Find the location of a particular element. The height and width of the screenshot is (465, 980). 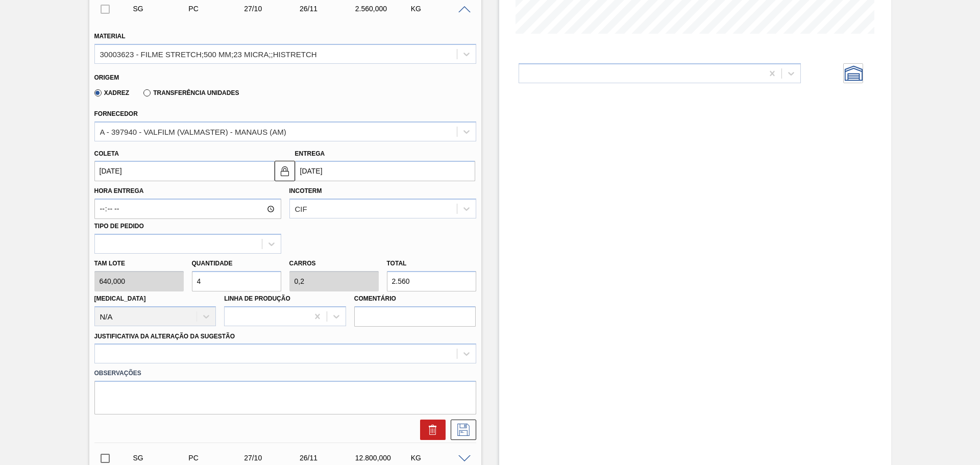

label: Hora Entrega is located at coordinates (188, 191).